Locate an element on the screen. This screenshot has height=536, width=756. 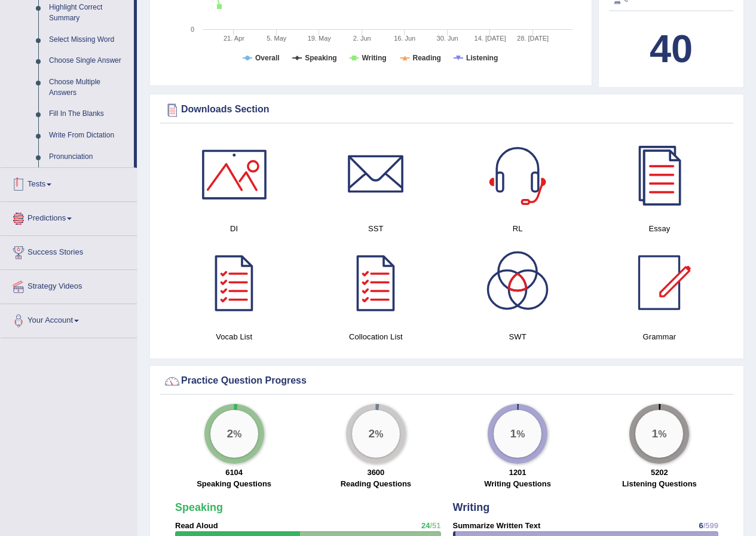
tspan: 2. Jun is located at coordinates (362, 38).